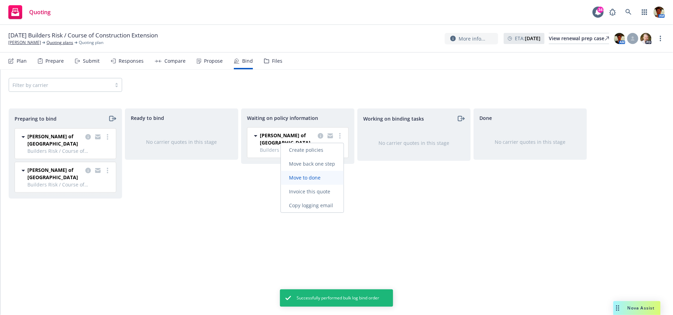  What do you see at coordinates (54, 61) in the screenshot?
I see `div: Prepare` at bounding box center [54, 61].